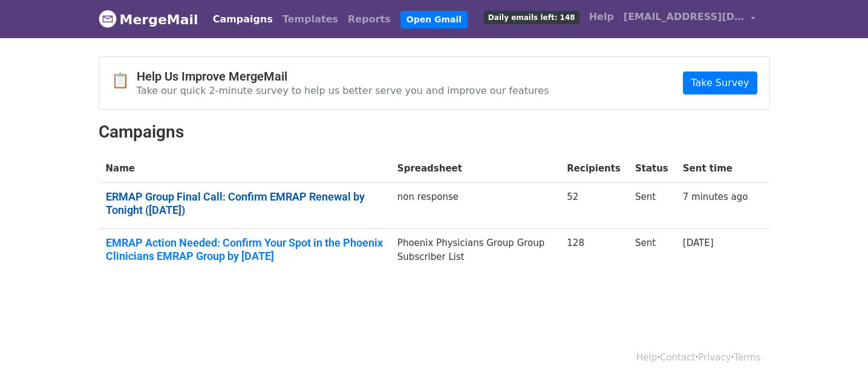 This screenshot has width=868, height=372. I want to click on td: non response, so click(475, 206).